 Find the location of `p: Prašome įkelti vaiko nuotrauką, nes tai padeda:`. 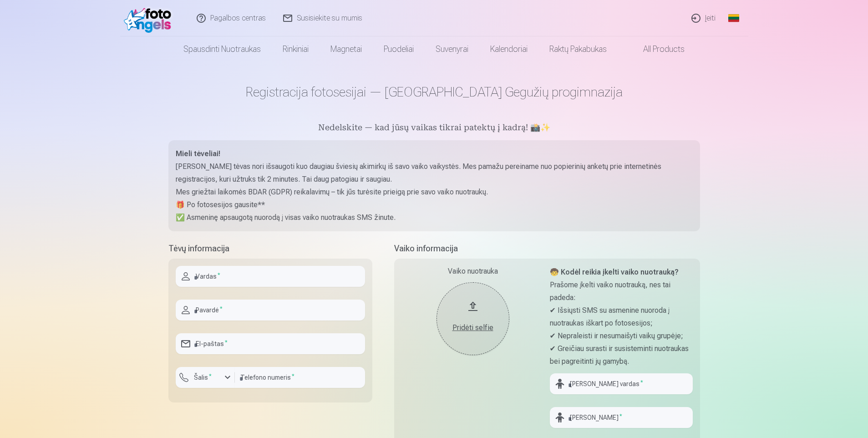

p: Prašome įkelti vaiko nuotrauką, nes tai padeda: is located at coordinates (621, 292).